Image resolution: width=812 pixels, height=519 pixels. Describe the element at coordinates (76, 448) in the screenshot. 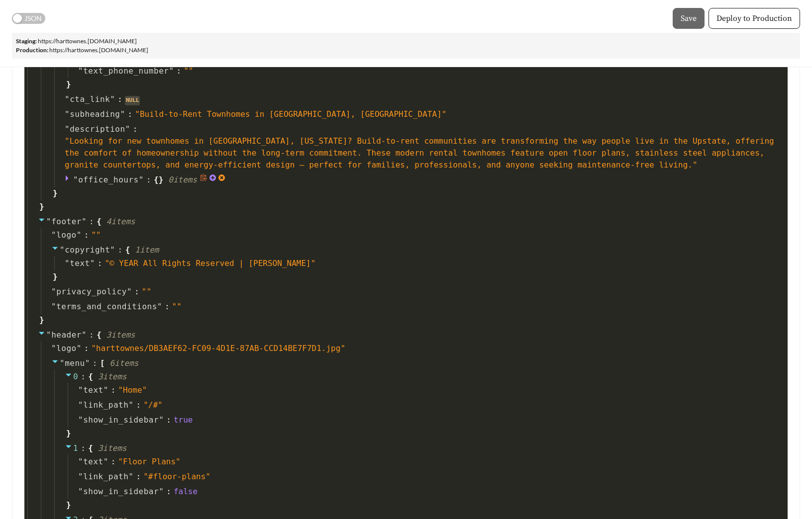

I see `span: 1` at that location.